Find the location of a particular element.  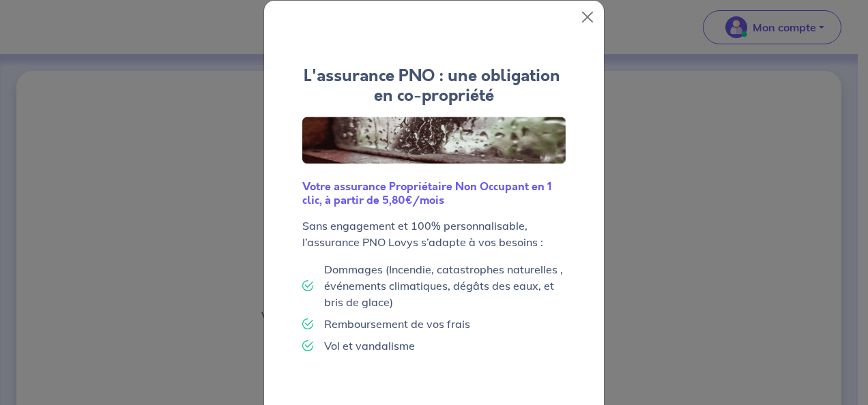

p: Vol et vandalisme is located at coordinates (369, 346).